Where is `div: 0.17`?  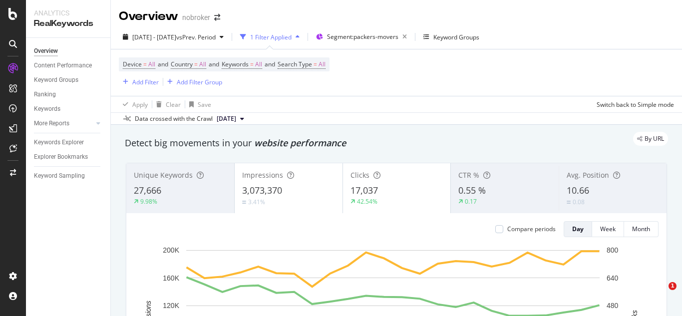
div: 0.17 is located at coordinates (471, 201).